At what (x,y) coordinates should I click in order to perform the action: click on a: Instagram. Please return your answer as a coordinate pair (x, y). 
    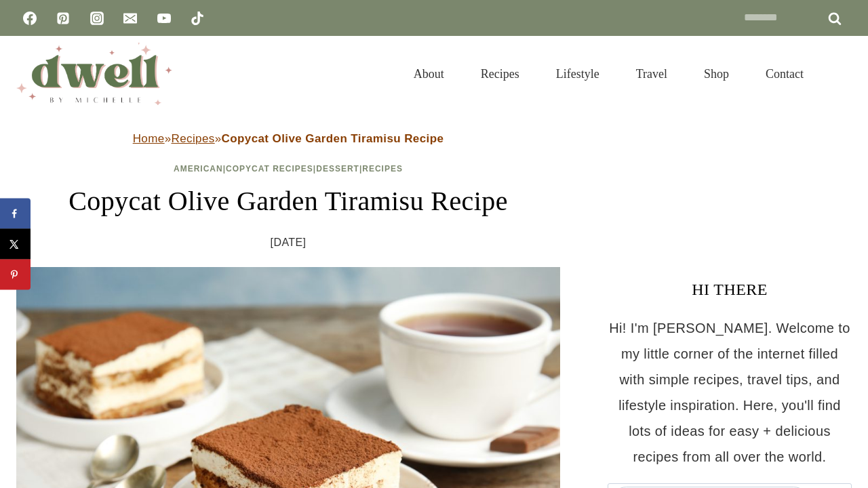
    Looking at the image, I should click on (97, 18).